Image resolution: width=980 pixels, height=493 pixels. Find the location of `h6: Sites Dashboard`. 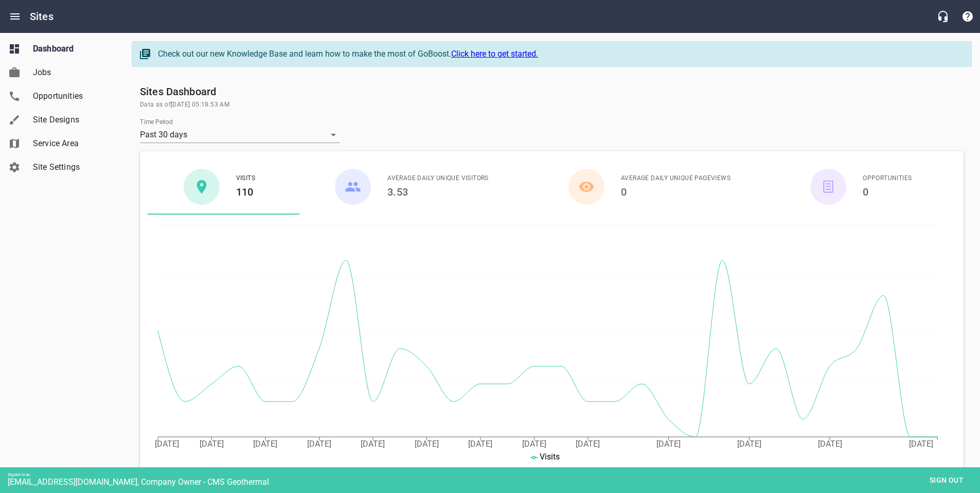

h6: Sites Dashboard is located at coordinates (551, 92).